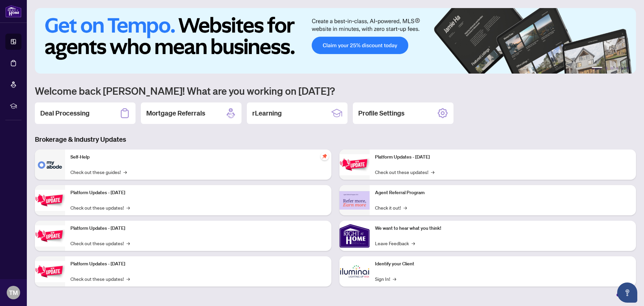  What do you see at coordinates (355, 235) in the screenshot?
I see `img: We want to hear what you think!` at bounding box center [355, 235].